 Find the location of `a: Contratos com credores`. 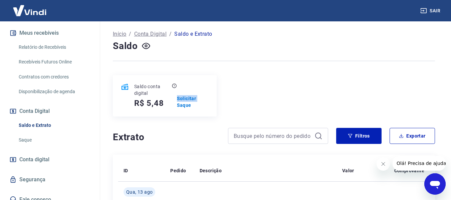

a: Contratos com credores is located at coordinates (54, 77).